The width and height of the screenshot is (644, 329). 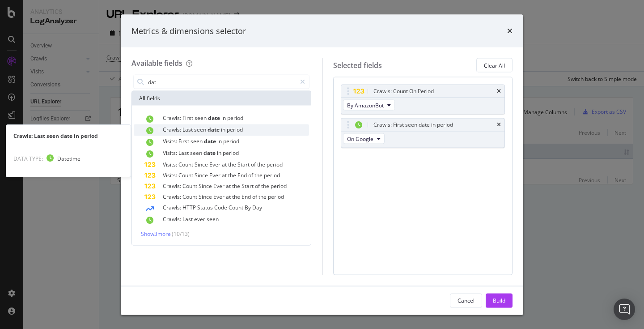 I want to click on div: Selected fields, so click(x=358, y=65).